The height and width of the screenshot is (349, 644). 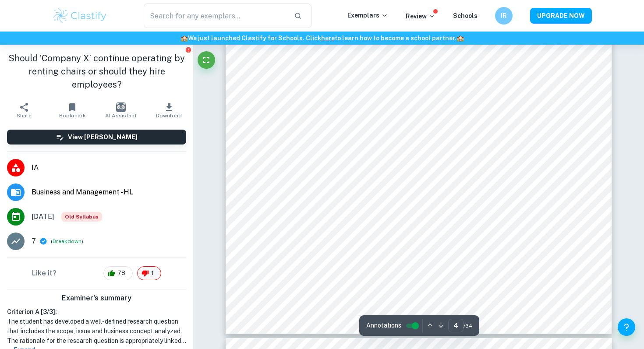 I want to click on input: Search for any exemplars..., so click(x=215, y=16).